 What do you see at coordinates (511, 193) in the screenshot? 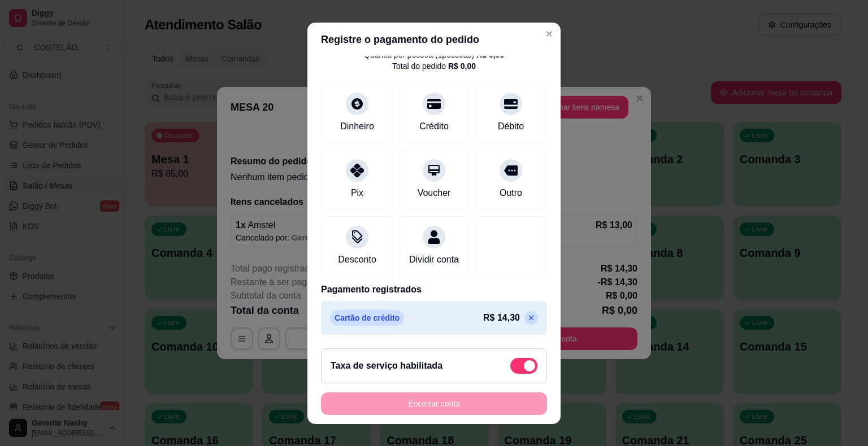
I see `div: Outro` at bounding box center [511, 193].